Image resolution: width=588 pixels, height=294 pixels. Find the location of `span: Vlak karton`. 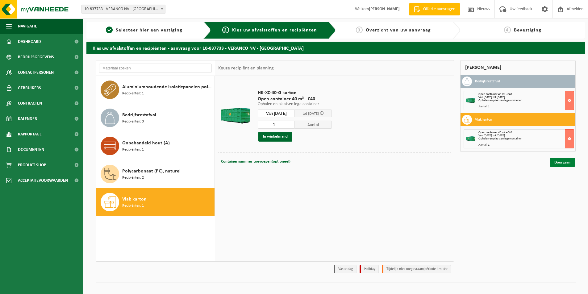

span: Vlak karton is located at coordinates (134, 199).